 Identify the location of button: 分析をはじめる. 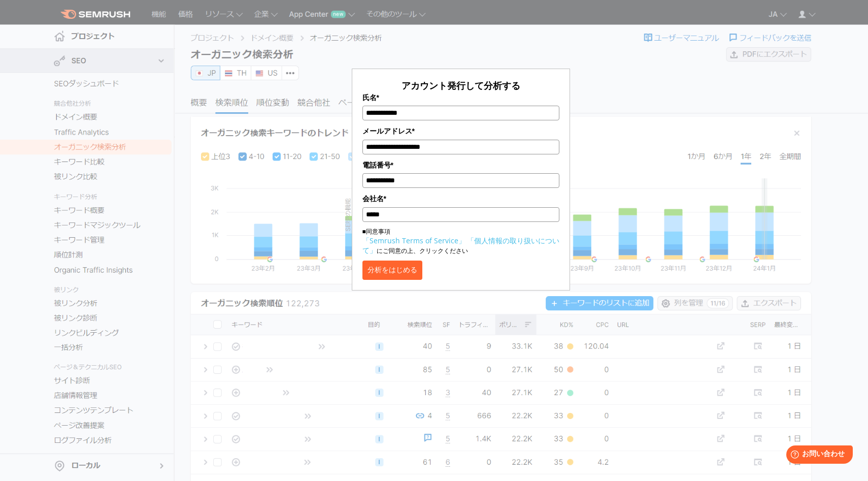
(393, 270).